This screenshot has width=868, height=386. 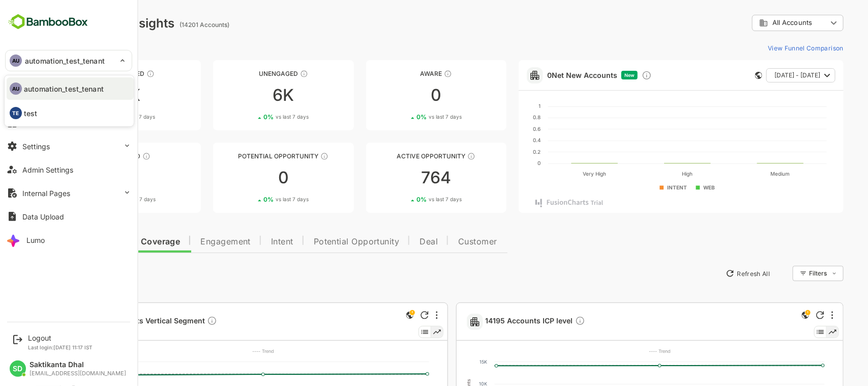 What do you see at coordinates (81, 23) in the screenshot?
I see `div: Dashboard Insights` at bounding box center [81, 23].